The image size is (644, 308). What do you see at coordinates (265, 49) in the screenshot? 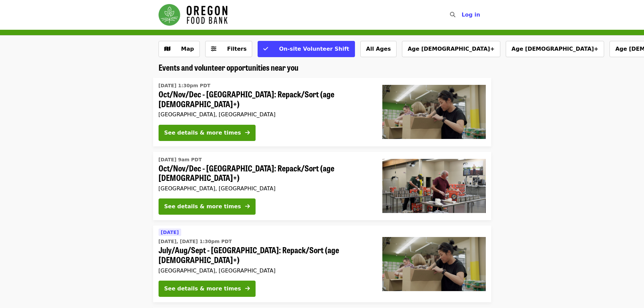
I see `i: check icon` at bounding box center [265, 49].